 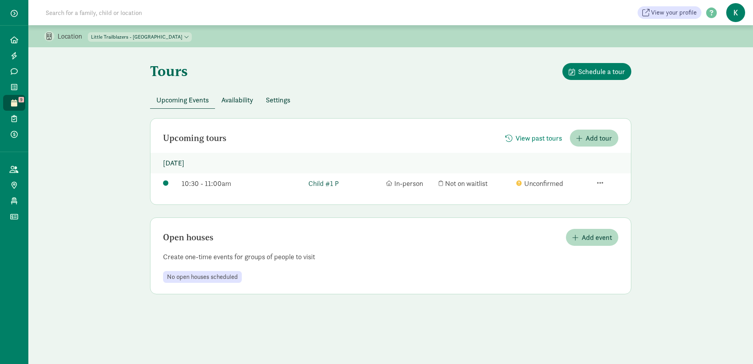 I want to click on div: Not on waitlist, so click(x=475, y=183).